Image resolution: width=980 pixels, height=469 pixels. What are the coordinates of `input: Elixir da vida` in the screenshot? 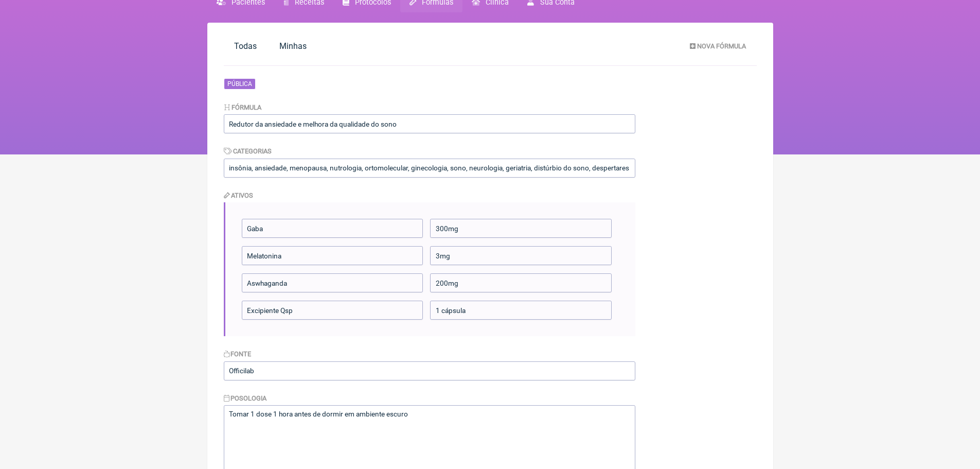 It's located at (429, 123).